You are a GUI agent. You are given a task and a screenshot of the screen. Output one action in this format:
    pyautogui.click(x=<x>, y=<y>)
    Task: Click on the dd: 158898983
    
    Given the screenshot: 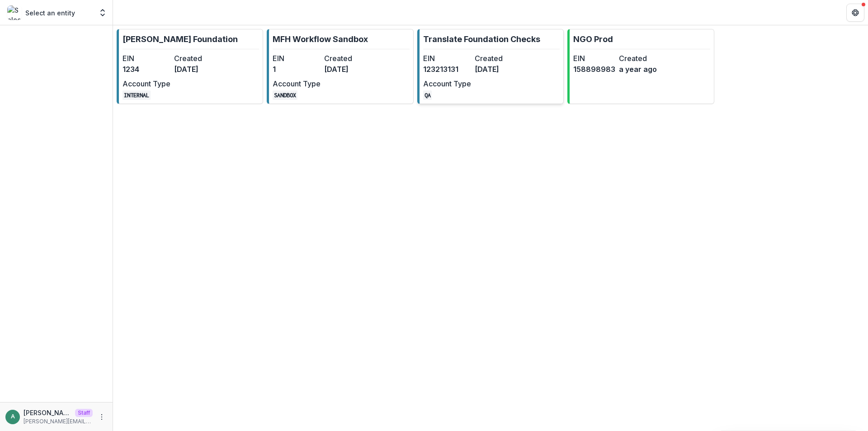 What is the action you would take?
    pyautogui.click(x=594, y=69)
    